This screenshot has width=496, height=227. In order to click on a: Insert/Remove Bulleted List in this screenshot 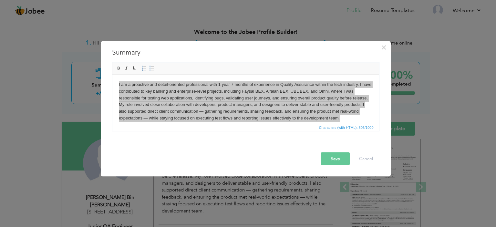, I will do `click(152, 68)`.